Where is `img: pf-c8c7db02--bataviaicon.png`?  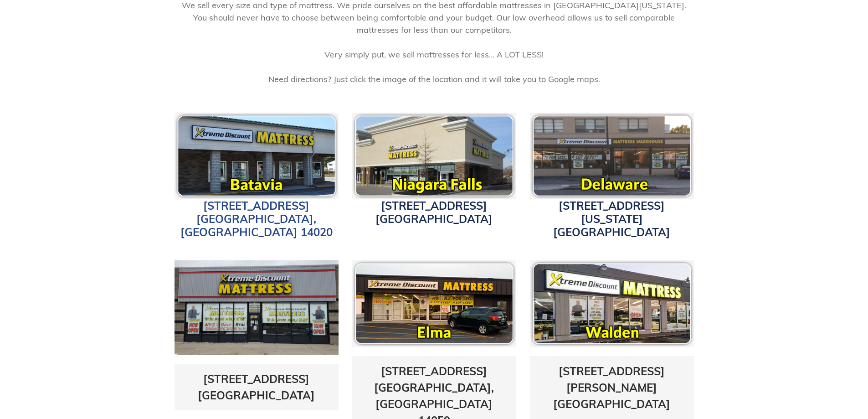 img: pf-c8c7db02--bataviaicon.png is located at coordinates (256, 156).